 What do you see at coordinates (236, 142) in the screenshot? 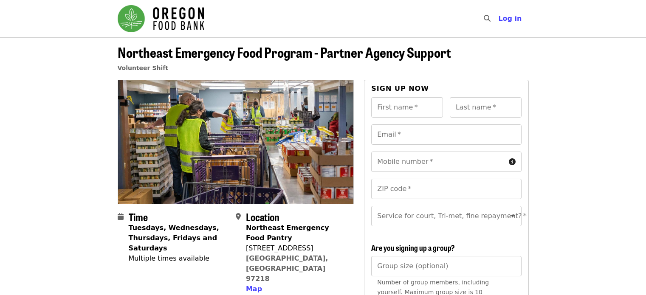
I see `img: Northeast Emergency Food Program - Partner Agency Support organized by Oregon Food Bank` at bounding box center [236, 142].